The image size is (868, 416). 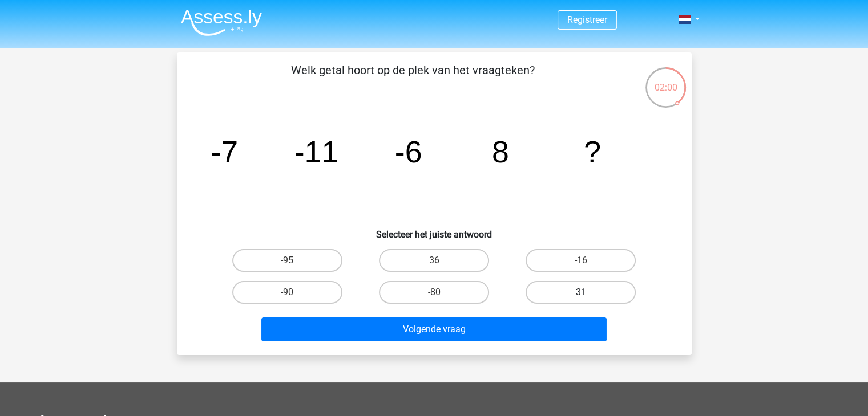 What do you see at coordinates (413, 79) in the screenshot?
I see `p: Welk getal hoort op de plek van het vraagteken?` at bounding box center [413, 79].